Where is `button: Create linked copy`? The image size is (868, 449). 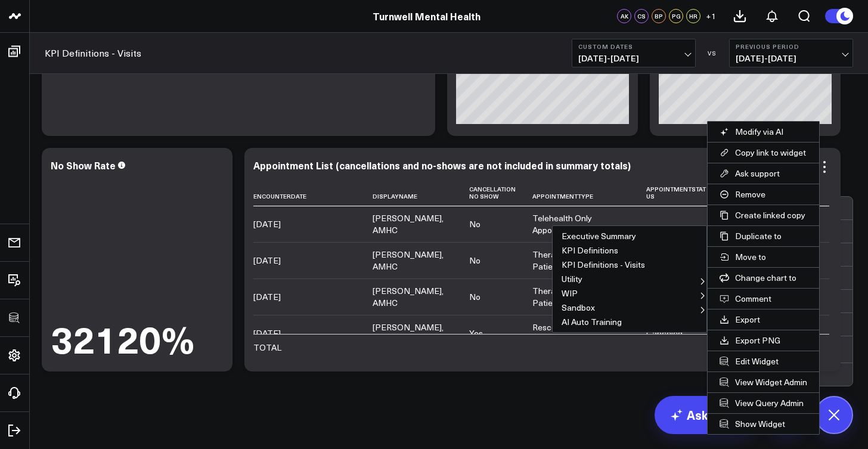
button: Create linked copy is located at coordinates (763, 215).